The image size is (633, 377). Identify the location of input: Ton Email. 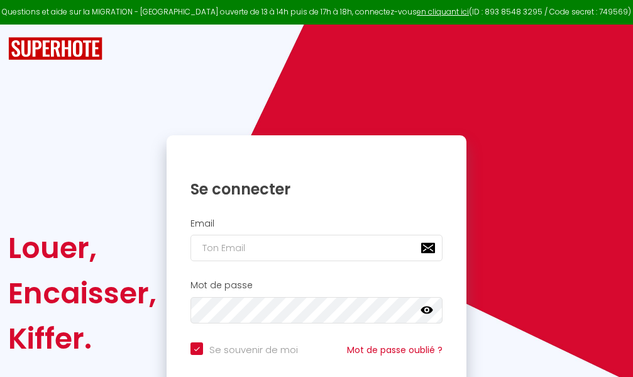
(316, 248).